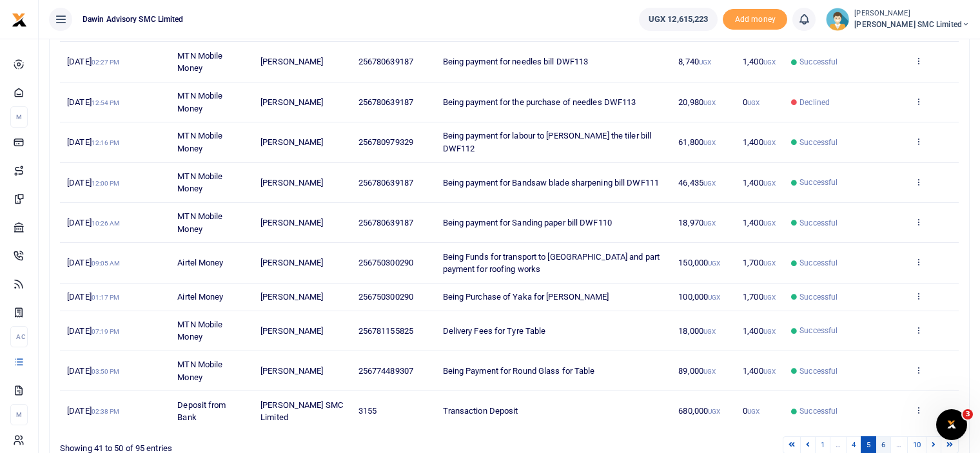  I want to click on span: 150,000, so click(699, 262).